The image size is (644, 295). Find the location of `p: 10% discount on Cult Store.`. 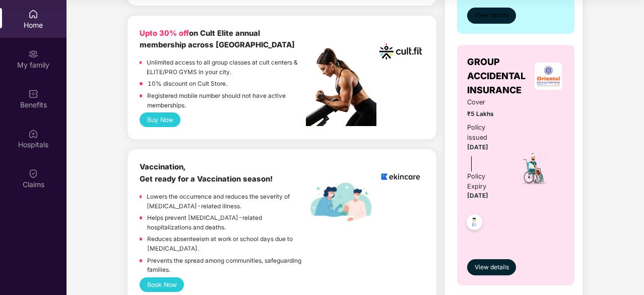

p: 10% discount on Cult Store. is located at coordinates (188, 84).